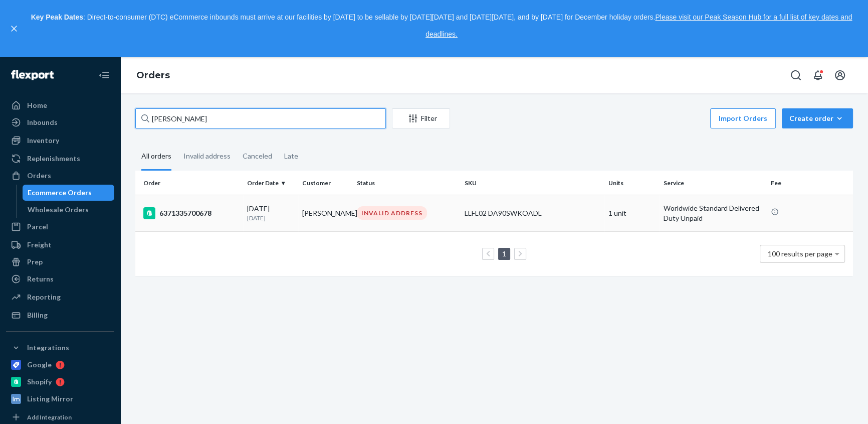  What do you see at coordinates (638, 26) in the screenshot?
I see `a: Please visit our Peak Season Hub for a full list of key dates and deadlines.` at bounding box center [638, 26].